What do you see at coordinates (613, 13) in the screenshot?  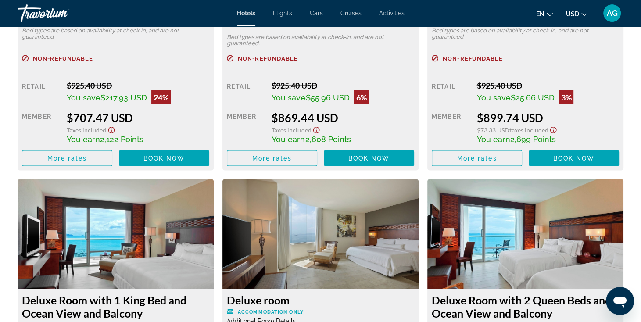 I see `span: AG` at bounding box center [613, 13].